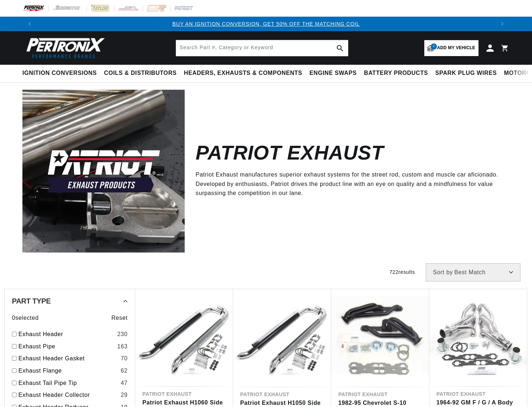  Describe the element at coordinates (122, 334) in the screenshot. I see `div: 230` at that location.